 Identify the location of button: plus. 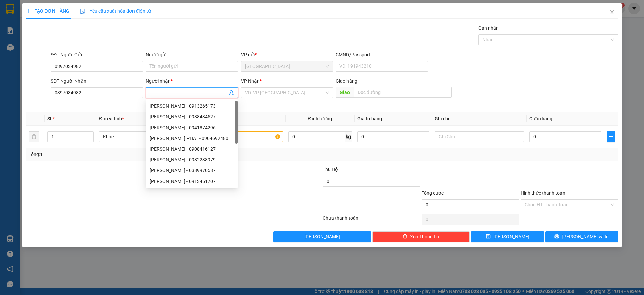
(611, 136).